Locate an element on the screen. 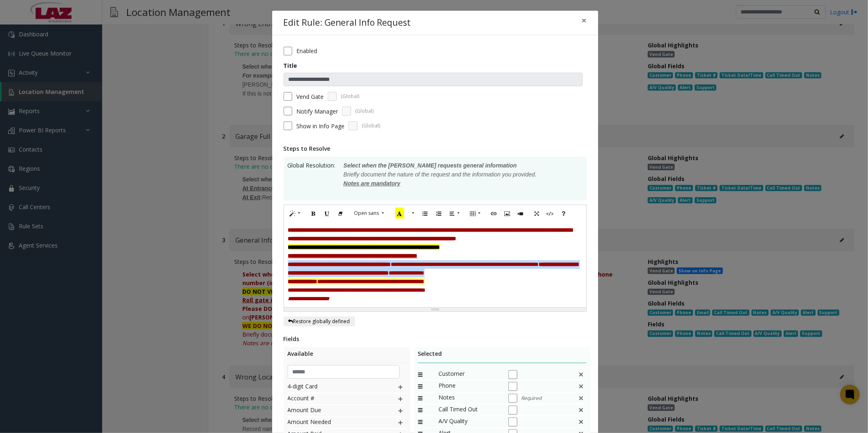 This screenshot has width=868, height=433. button: Table is located at coordinates (476, 213).